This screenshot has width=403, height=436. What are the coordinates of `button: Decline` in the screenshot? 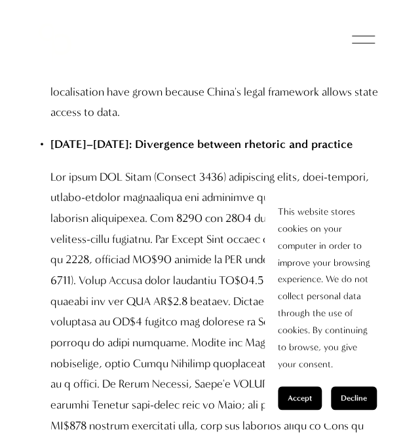 It's located at (354, 398).